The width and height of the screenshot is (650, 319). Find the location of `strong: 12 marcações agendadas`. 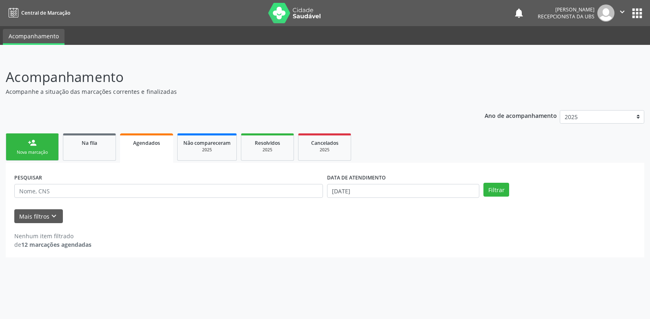

strong: 12 marcações agendadas is located at coordinates (56, 245).